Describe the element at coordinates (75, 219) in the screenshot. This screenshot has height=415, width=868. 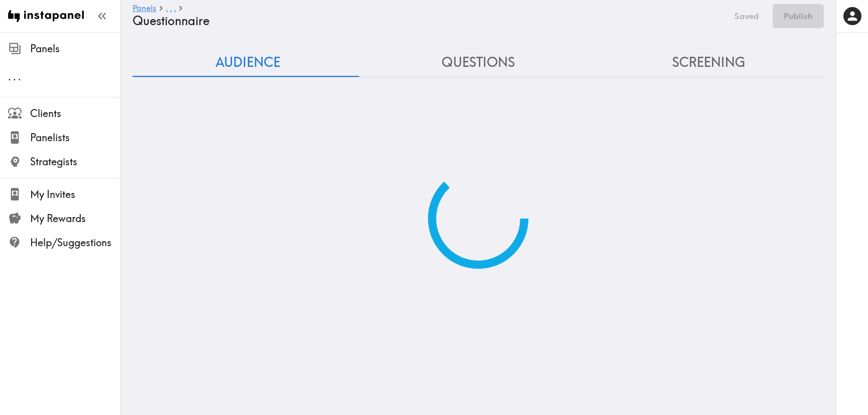
I see `span: My Rewards` at that location.